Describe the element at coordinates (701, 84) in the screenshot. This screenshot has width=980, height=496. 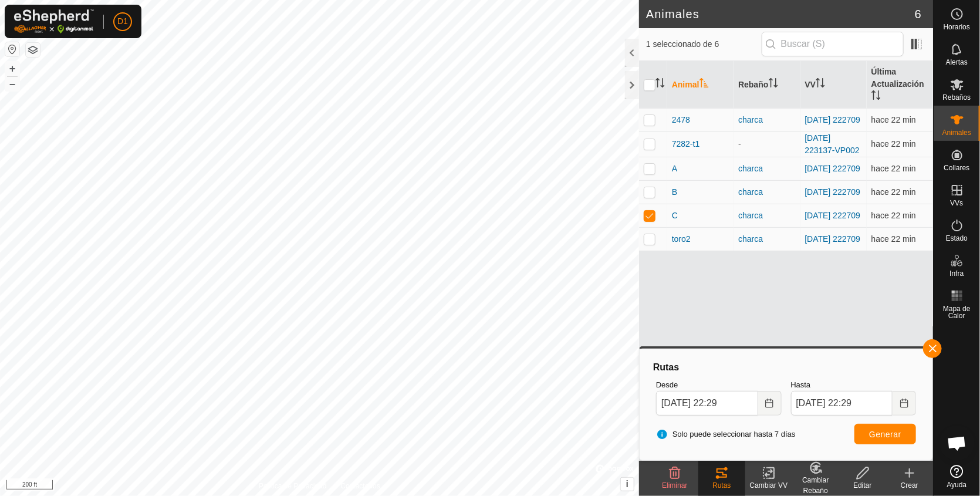
I see `th: Animal` at that location.